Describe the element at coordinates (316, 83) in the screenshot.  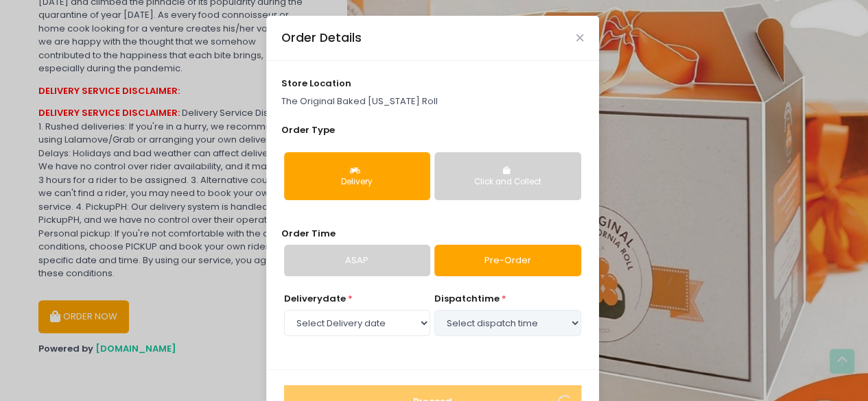
I see `span: store location` at that location.